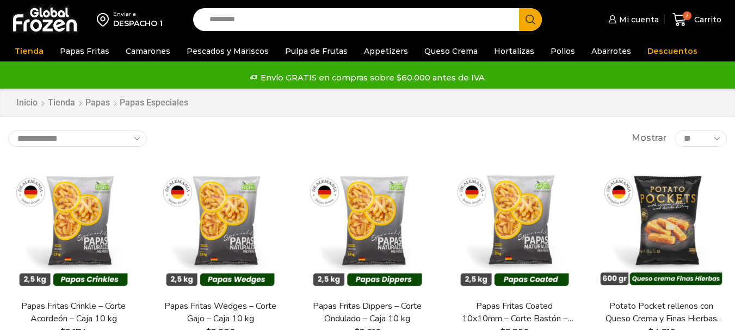  I want to click on div: DESPACHO 1, so click(138, 23).